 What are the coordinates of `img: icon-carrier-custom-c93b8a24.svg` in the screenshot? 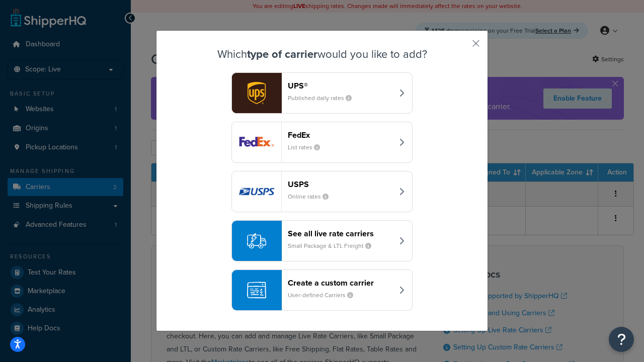 It's located at (257, 291).